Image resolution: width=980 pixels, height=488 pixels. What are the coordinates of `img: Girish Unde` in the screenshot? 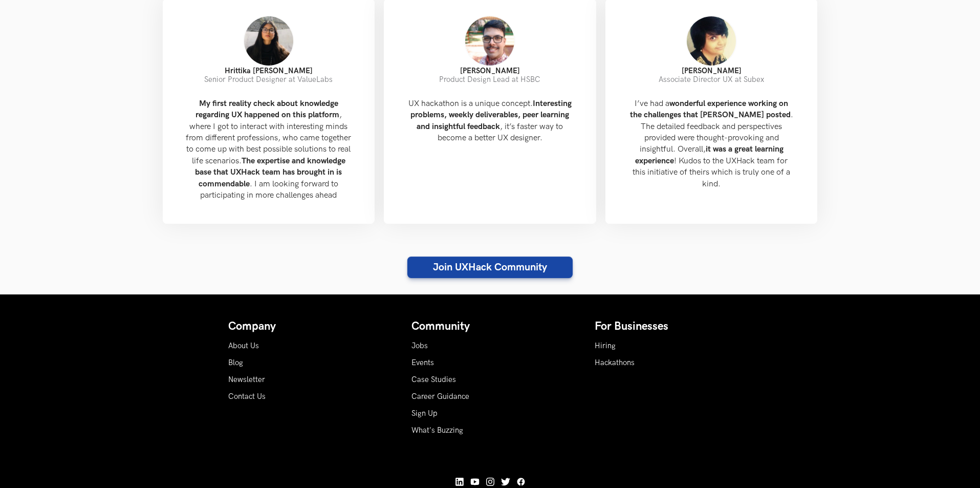 It's located at (490, 41).